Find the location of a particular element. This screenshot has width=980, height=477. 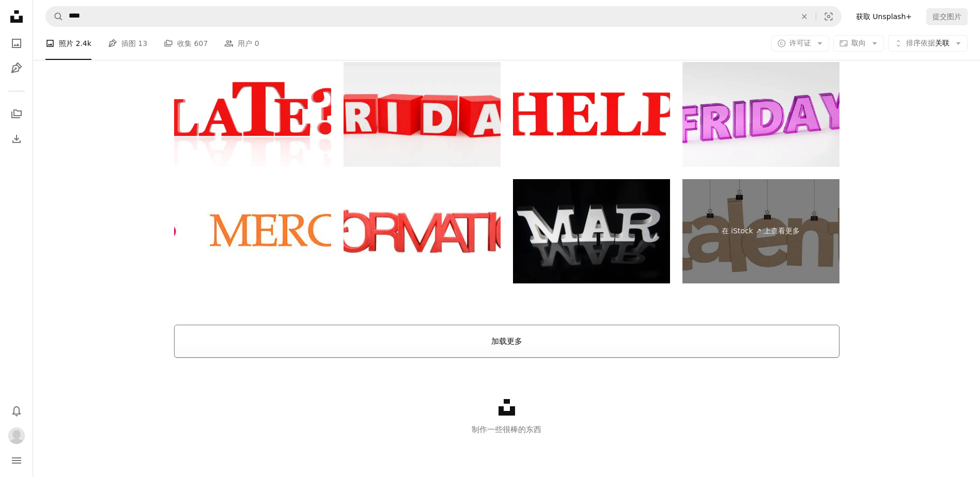

img: information 3d render red is located at coordinates (422, 232).